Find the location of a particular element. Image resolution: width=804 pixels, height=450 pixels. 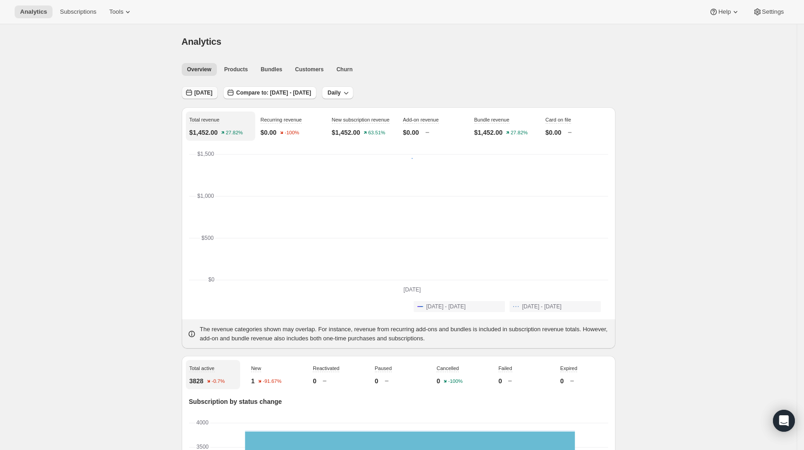

span: Card on file is located at coordinates (559, 120).